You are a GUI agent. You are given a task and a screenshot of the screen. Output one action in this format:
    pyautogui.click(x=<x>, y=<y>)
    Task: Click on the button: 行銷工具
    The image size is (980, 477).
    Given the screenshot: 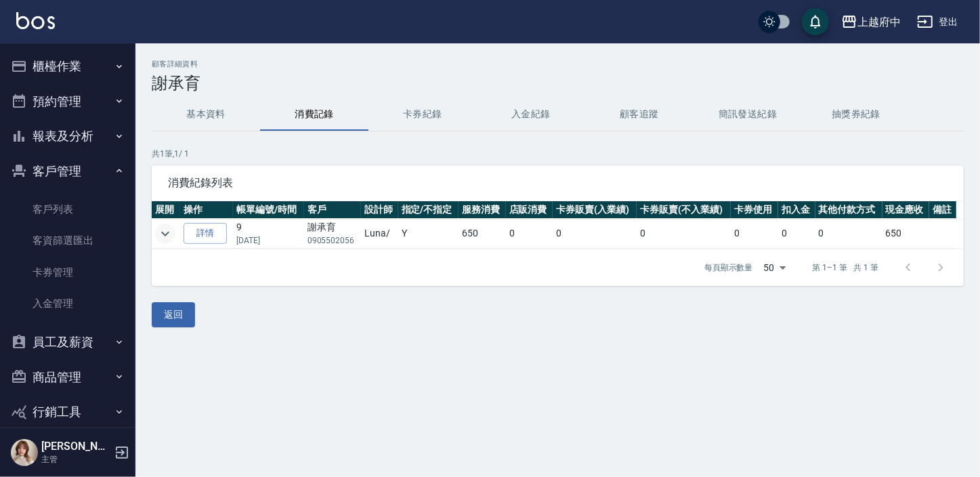 What is the action you would take?
    pyautogui.click(x=68, y=411)
    